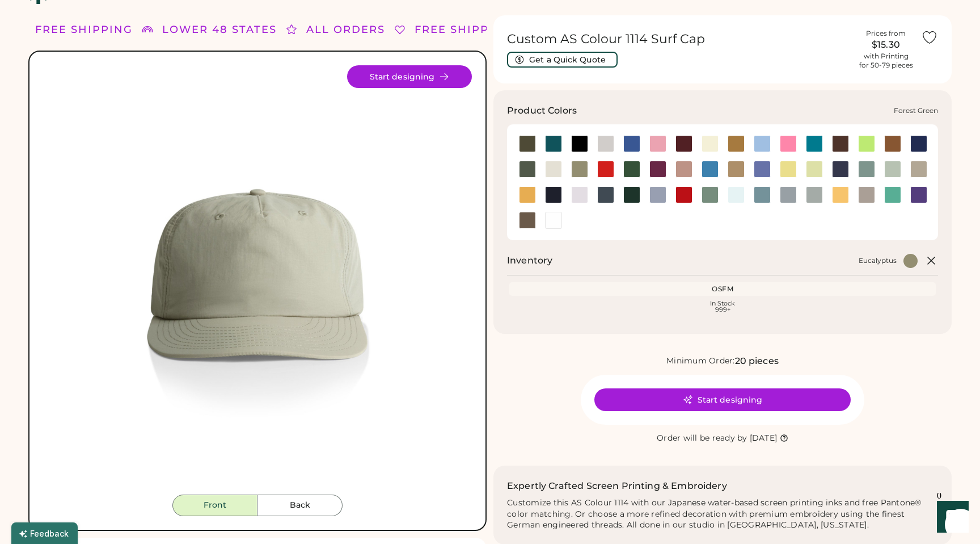 The width and height of the screenshot is (980, 544). I want to click on div: 1114 Style Image, so click(257, 280).